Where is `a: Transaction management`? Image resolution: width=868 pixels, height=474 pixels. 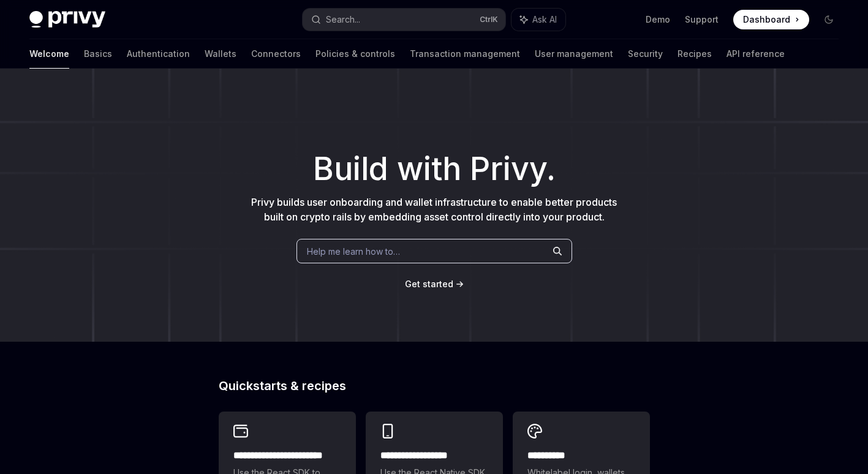 a: Transaction management is located at coordinates (465, 54).